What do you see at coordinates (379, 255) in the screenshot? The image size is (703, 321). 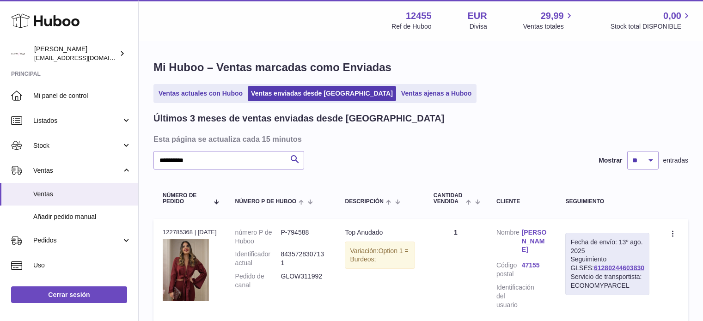 I see `span: Option 1 = Burdeos;` at bounding box center [379, 255].